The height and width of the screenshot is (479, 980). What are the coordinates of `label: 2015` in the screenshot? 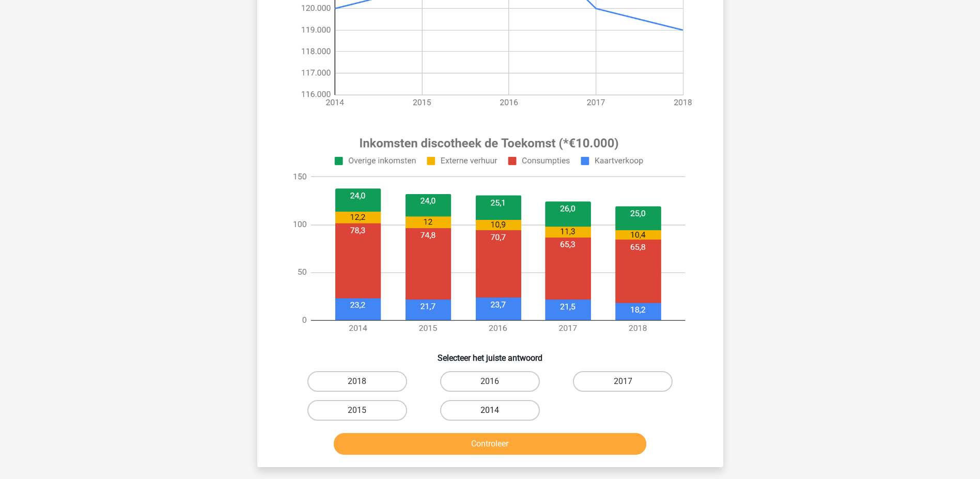 It's located at (357, 411).